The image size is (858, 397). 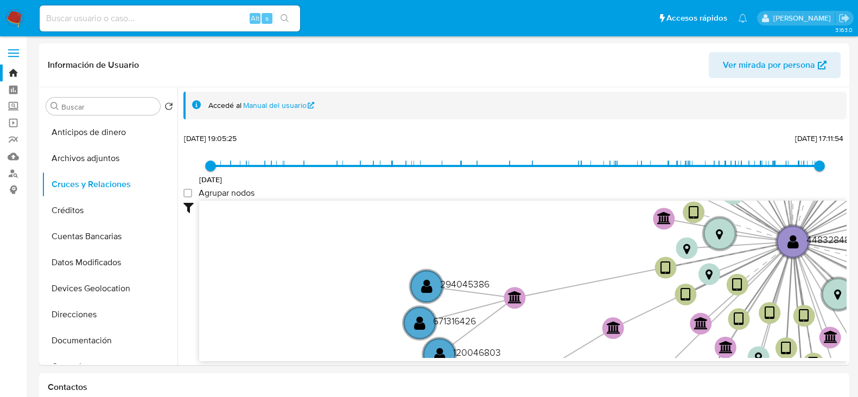 What do you see at coordinates (226, 193) in the screenshot?
I see `span: Agrupar nodos` at bounding box center [226, 193].